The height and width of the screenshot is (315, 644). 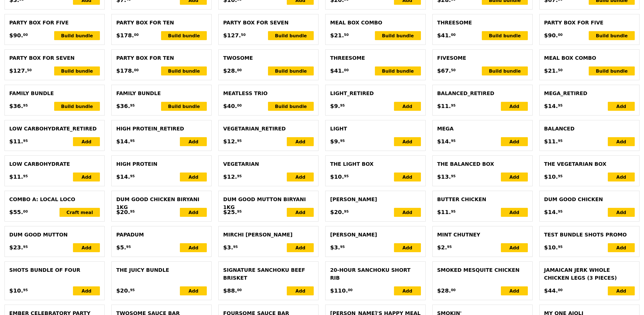 I want to click on span: 50, so click(x=453, y=70).